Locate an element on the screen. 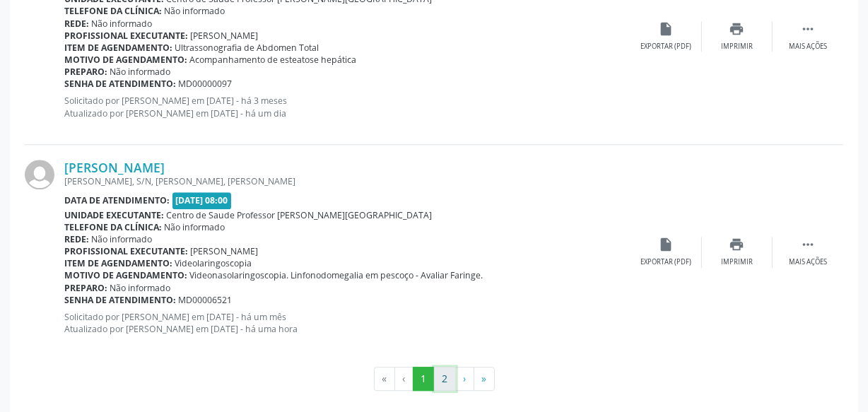 The width and height of the screenshot is (868, 412). img: img is located at coordinates (40, 175).